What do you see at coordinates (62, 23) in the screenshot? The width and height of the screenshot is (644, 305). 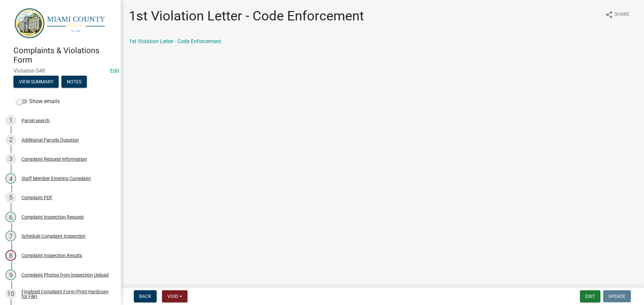 I see `img: Miami County, Indiana` at bounding box center [62, 23].